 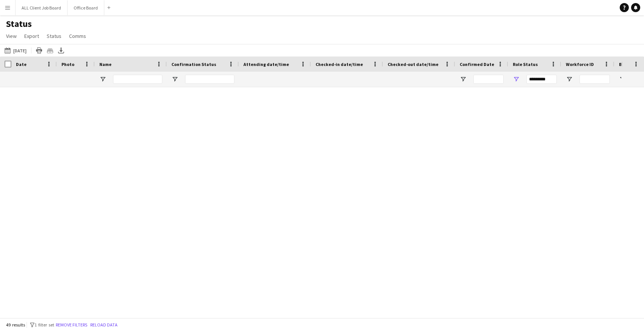 I want to click on span: Name, so click(x=105, y=64).